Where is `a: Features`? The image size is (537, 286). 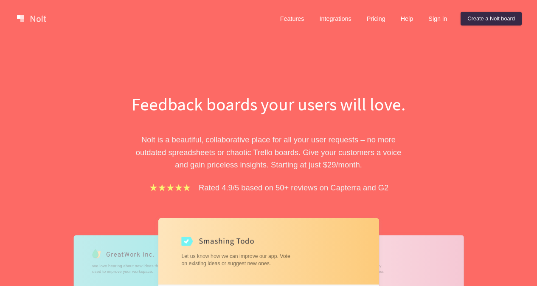 a: Features is located at coordinates (292, 19).